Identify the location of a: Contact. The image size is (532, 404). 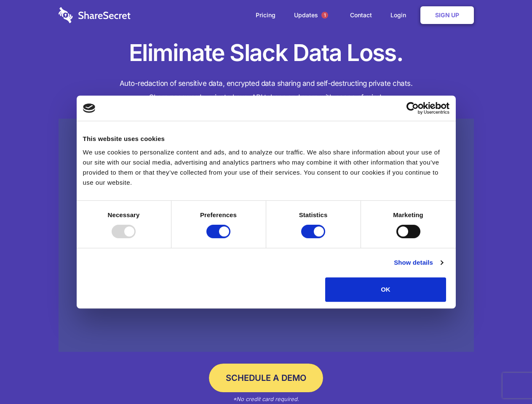
(361, 15).